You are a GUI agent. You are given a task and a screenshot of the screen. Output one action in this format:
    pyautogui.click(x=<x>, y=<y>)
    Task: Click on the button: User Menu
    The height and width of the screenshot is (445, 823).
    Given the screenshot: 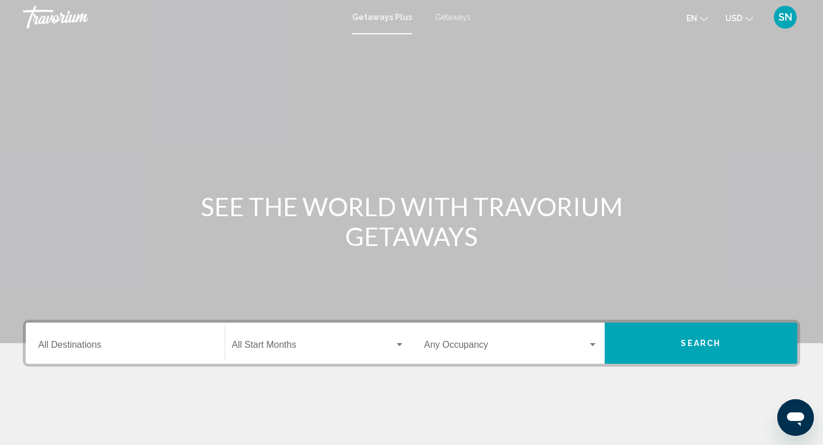 What is the action you would take?
    pyautogui.click(x=785, y=17)
    